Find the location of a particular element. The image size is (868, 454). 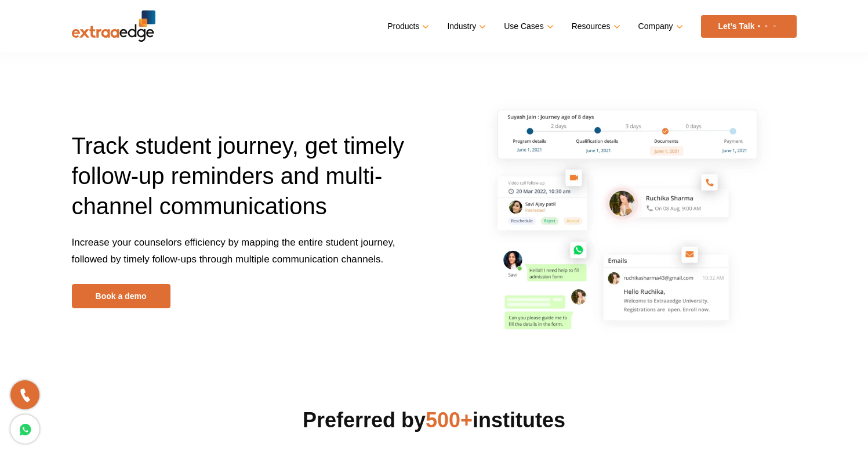

a: Book a demo is located at coordinates (121, 296).